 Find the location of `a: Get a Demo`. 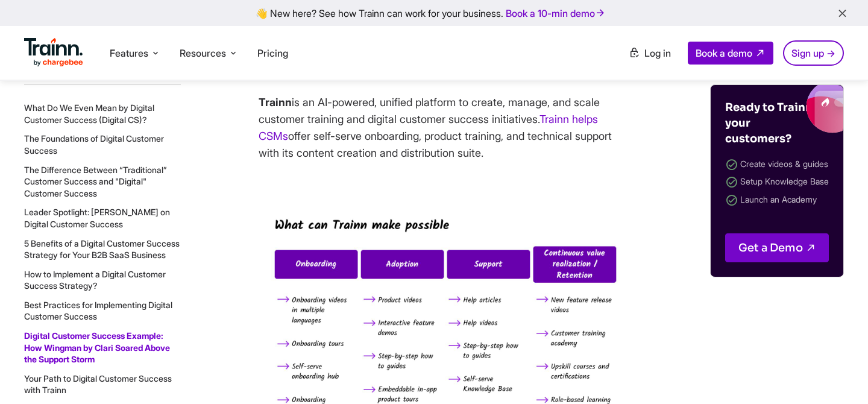

a: Get a Demo is located at coordinates (777, 248).